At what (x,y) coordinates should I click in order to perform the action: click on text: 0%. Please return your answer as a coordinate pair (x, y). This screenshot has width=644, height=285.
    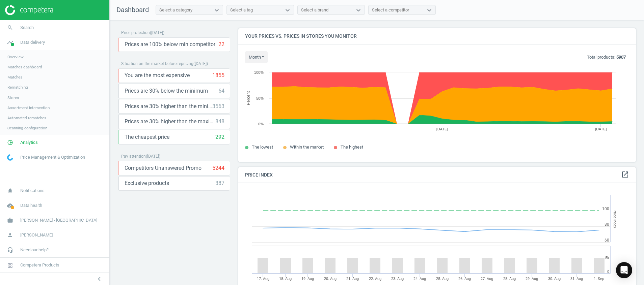
    Looking at the image, I should click on (261, 124).